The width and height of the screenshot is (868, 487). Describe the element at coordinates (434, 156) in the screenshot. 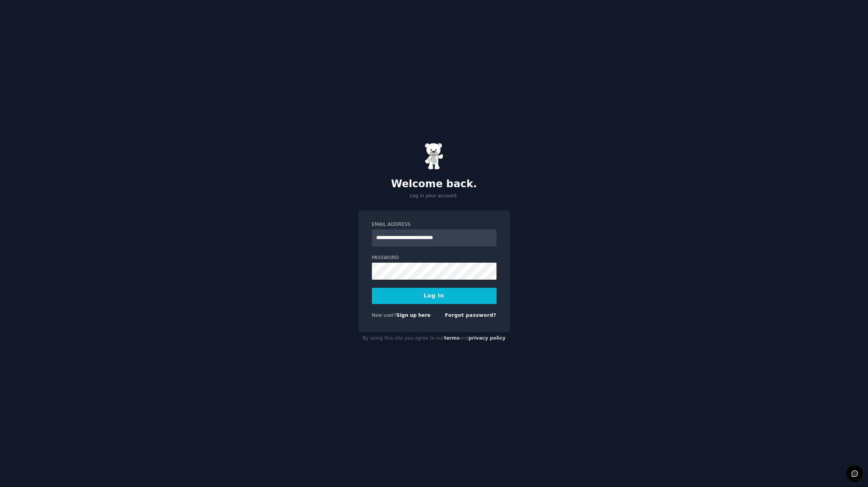

I see `img: Gummy Bear` at that location.